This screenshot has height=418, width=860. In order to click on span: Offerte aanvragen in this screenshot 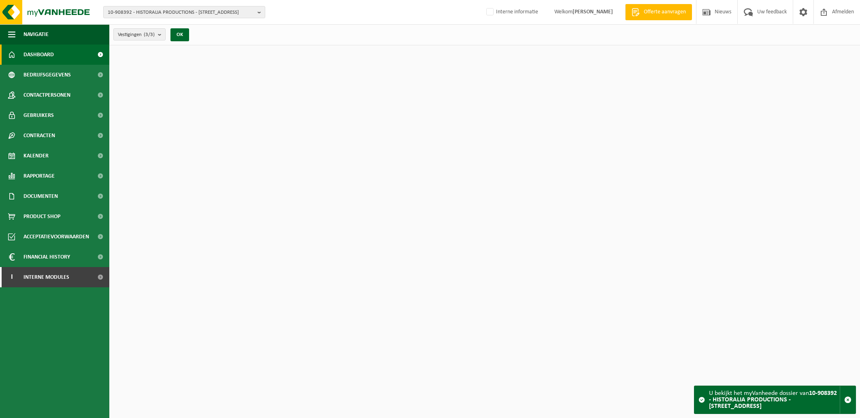, I will do `click(665, 12)`.